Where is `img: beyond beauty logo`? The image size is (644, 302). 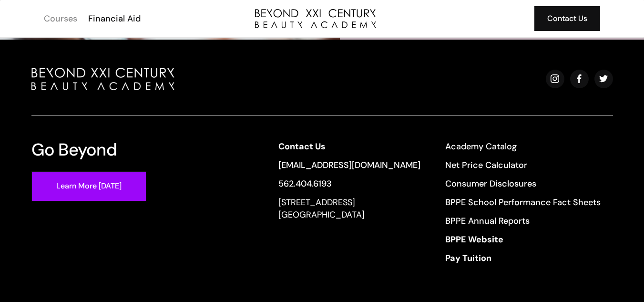
img: beyond beauty logo is located at coordinates (103, 79).